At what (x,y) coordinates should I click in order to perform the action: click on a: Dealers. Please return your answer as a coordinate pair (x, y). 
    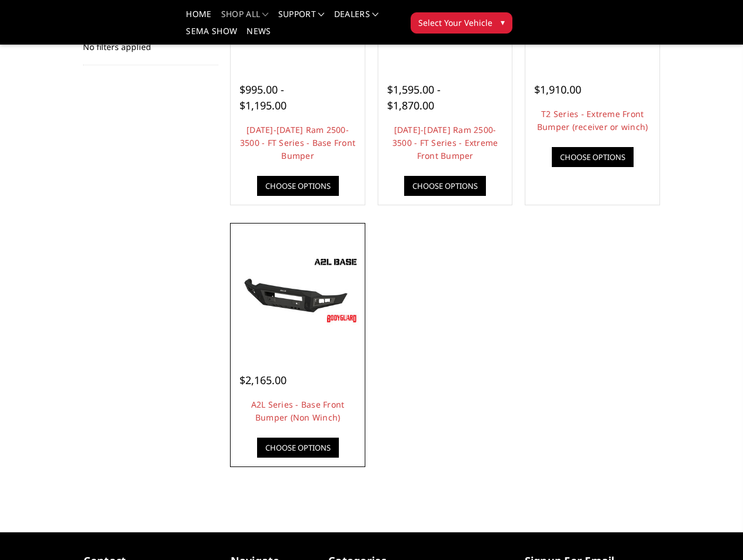
    Looking at the image, I should click on (356, 18).